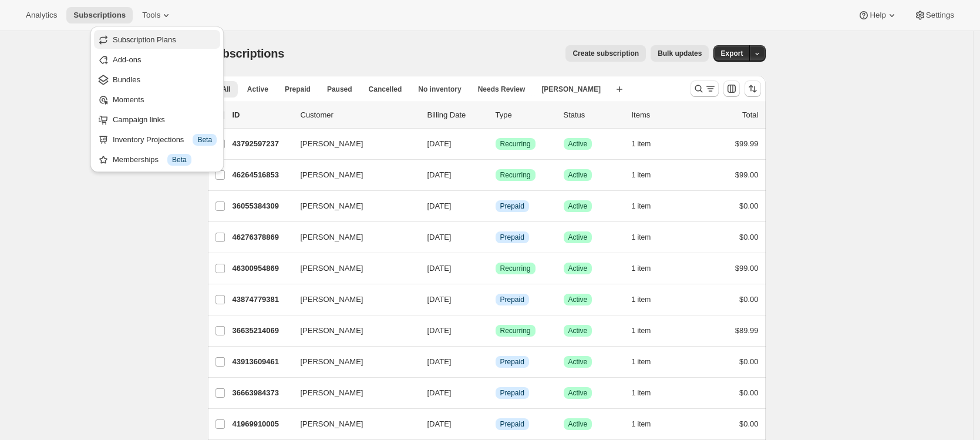 The image size is (980, 440). Describe the element at coordinates (753, 89) in the screenshot. I see `button: Sort the results` at that location.